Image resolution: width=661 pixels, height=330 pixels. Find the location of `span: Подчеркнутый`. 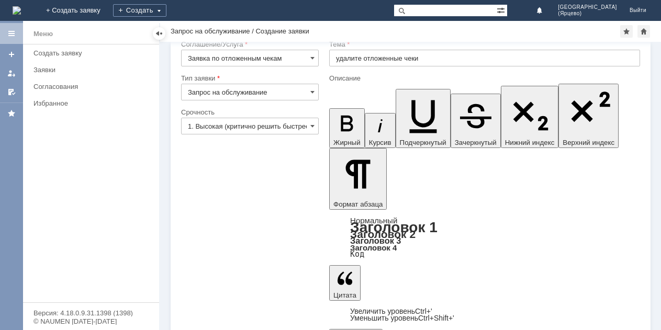

span: Подчеркнутый is located at coordinates (423, 142).